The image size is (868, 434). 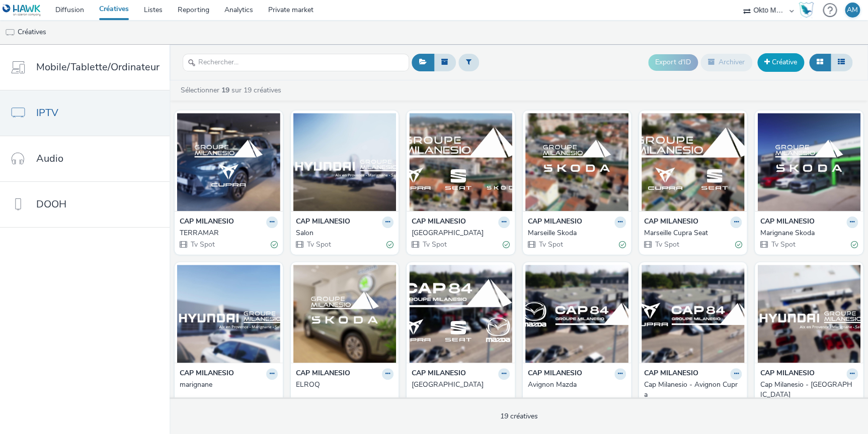 What do you see at coordinates (345, 385) in the screenshot?
I see `a: ELROQ` at bounding box center [345, 385].